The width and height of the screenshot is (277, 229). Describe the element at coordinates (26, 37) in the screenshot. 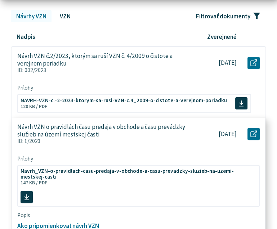

I see `p: Nadpis` at that location.